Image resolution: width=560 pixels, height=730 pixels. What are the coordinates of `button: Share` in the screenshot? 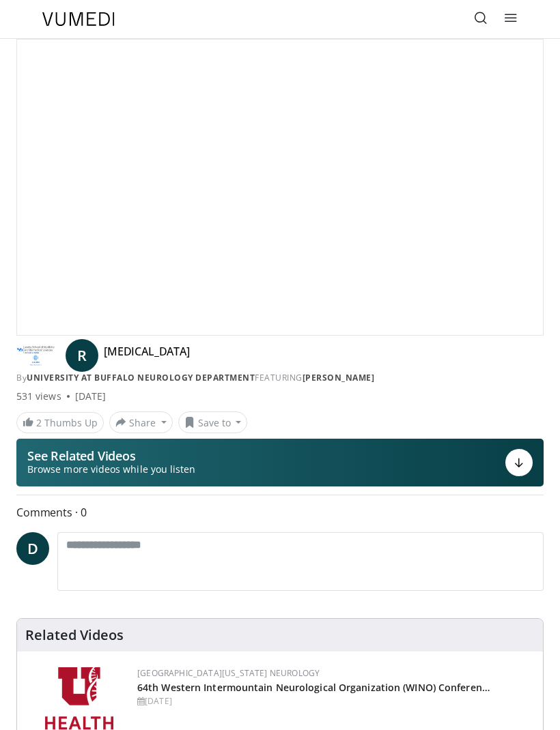 It's located at (141, 422).